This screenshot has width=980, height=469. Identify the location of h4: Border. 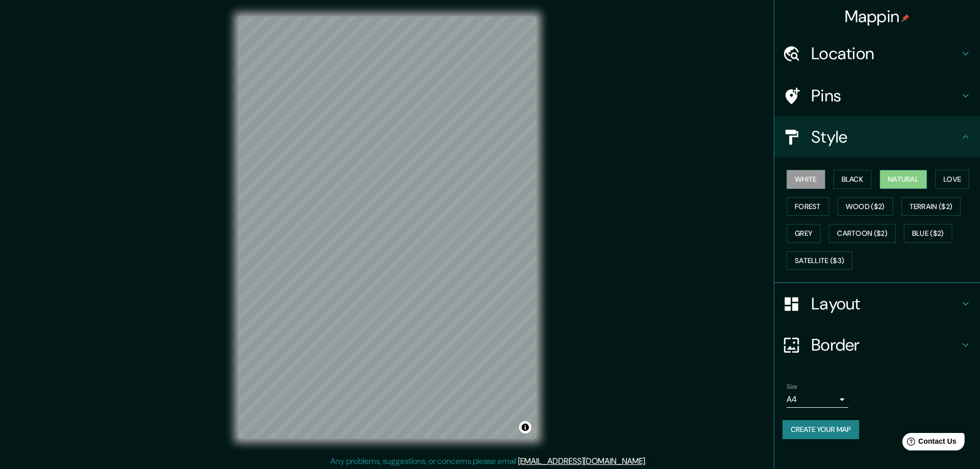
(885, 345).